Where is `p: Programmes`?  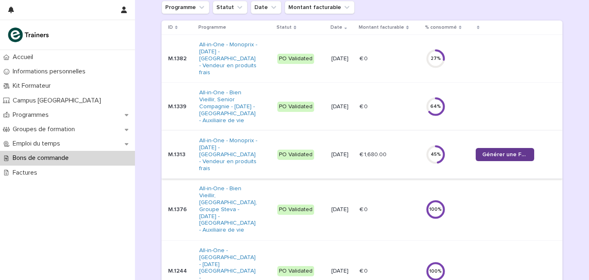 p: Programmes is located at coordinates (32, 115).